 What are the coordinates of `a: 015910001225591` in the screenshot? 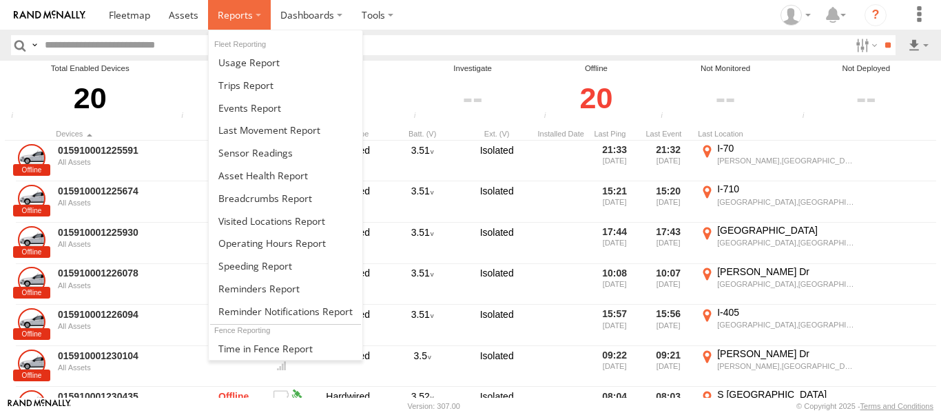 It's located at (125, 150).